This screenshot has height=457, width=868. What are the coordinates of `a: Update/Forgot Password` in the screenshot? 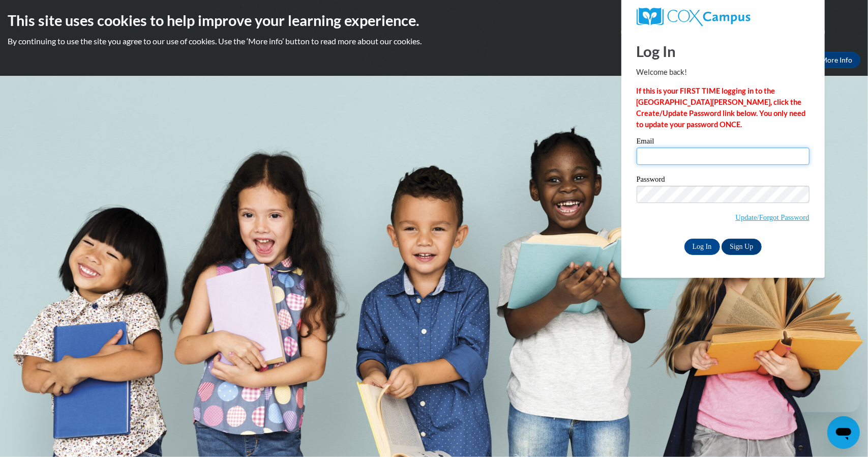 It's located at (773, 217).